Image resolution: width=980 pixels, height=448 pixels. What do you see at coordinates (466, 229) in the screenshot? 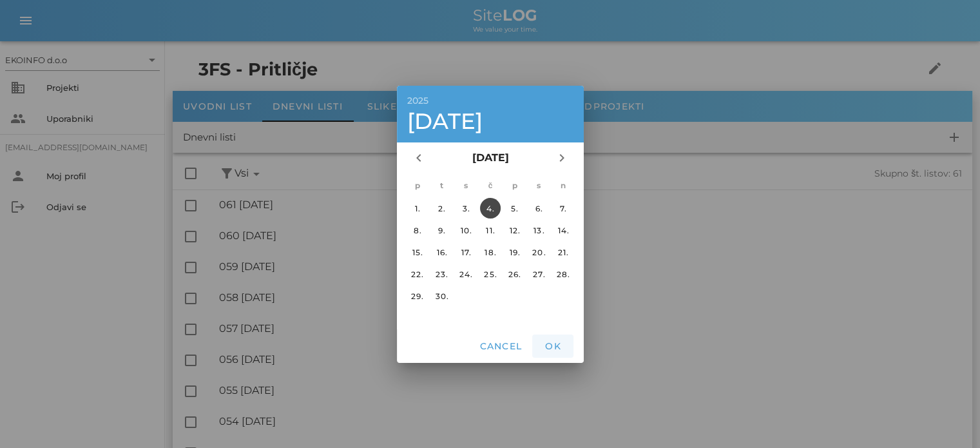
I see `div: 10.` at bounding box center [466, 229].